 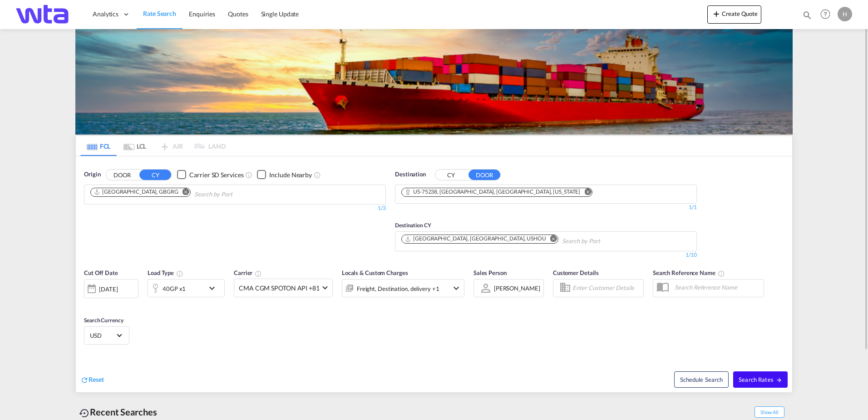 What do you see at coordinates (845, 14) in the screenshot?
I see `div: H` at bounding box center [845, 14].